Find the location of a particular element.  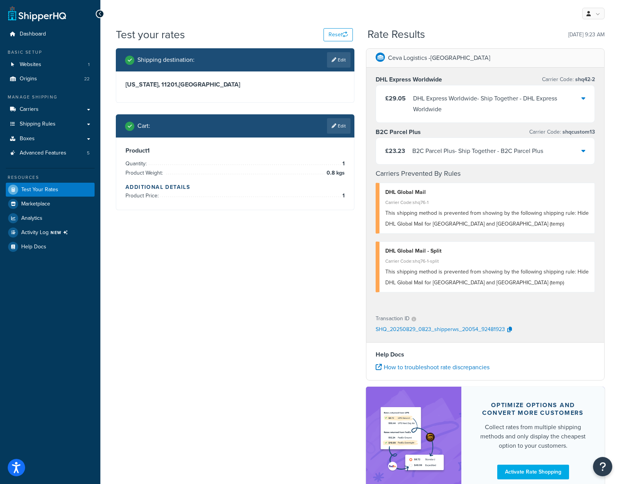

li: Marketplace is located at coordinates (50, 204).